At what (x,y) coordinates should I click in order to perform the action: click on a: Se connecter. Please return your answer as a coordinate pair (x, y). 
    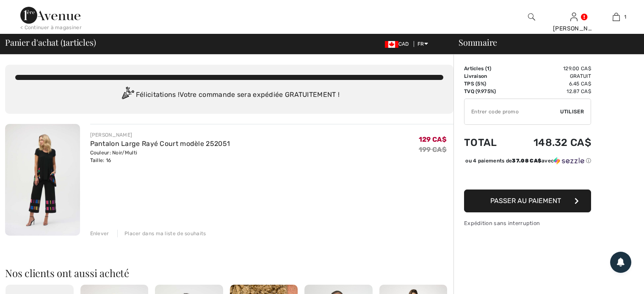
    Looking at the image, I should click on (574, 16).